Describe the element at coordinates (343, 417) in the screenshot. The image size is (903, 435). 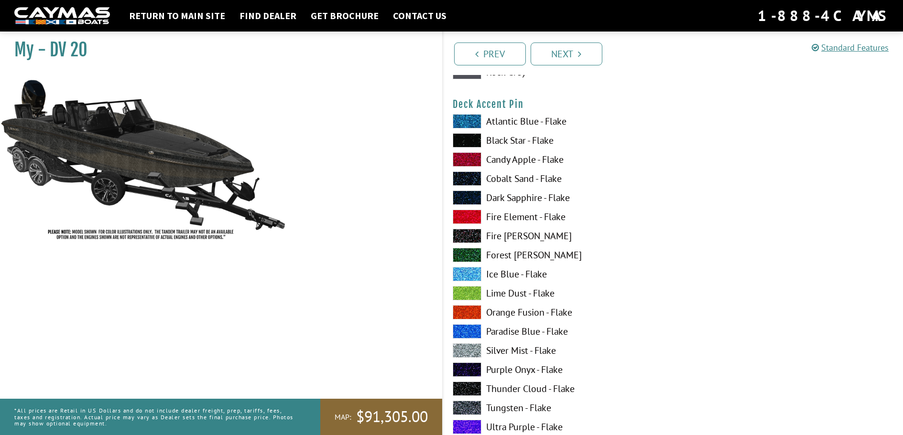
I see `span: MAP:` at that location.